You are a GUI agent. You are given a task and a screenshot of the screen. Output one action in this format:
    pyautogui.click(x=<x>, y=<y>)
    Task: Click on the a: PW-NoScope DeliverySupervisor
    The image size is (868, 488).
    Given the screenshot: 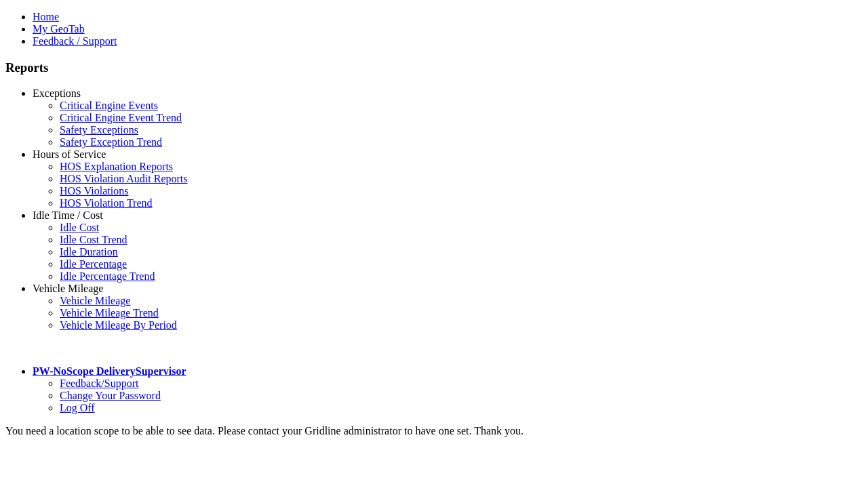 What is the action you would take?
    pyautogui.click(x=109, y=371)
    